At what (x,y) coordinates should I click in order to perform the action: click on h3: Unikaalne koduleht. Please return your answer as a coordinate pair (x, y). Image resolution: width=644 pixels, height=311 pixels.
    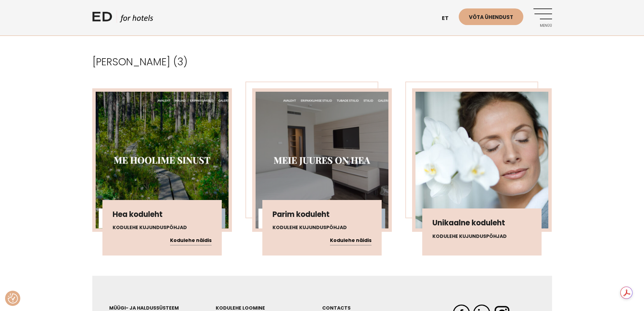
    Looking at the image, I should click on (482, 223).